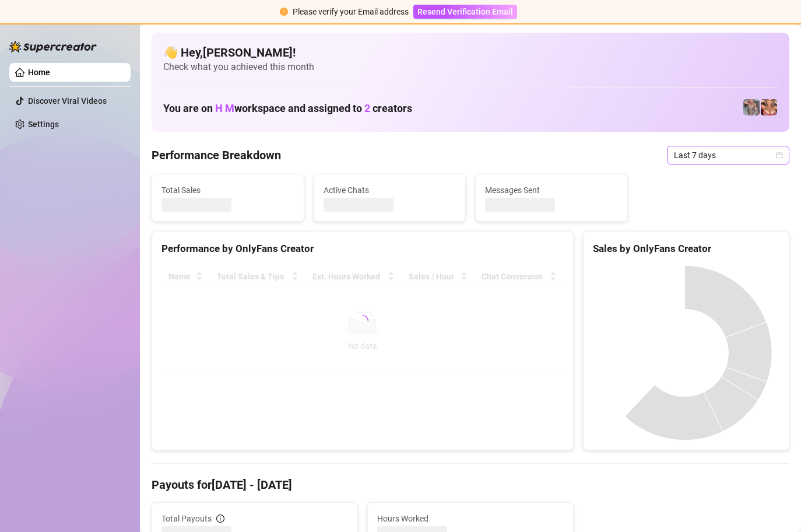  What do you see at coordinates (186, 519) in the screenshot?
I see `span: Total Payouts` at bounding box center [186, 519].